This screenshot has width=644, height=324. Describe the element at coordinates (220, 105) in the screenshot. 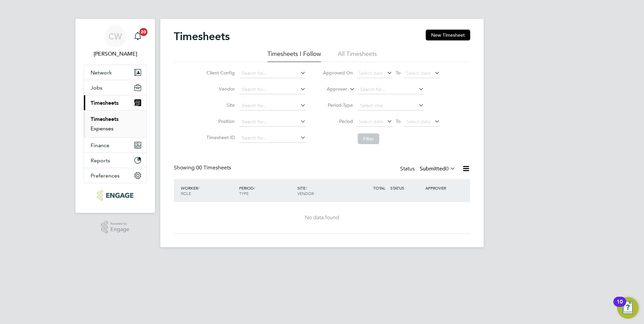

I see `label: Site` at that location.